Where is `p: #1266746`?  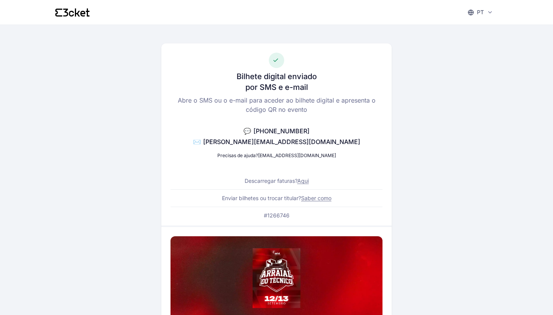 p: #1266746 is located at coordinates (277, 215).